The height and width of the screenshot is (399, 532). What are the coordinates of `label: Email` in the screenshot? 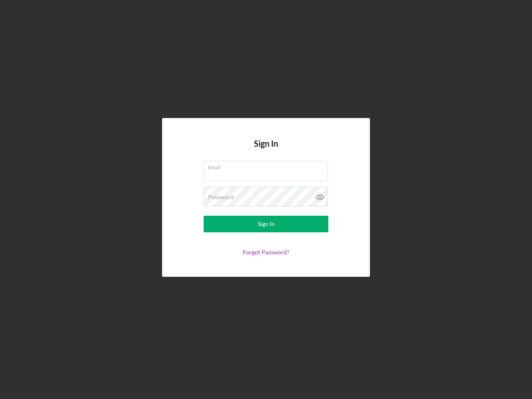 It's located at (268, 166).